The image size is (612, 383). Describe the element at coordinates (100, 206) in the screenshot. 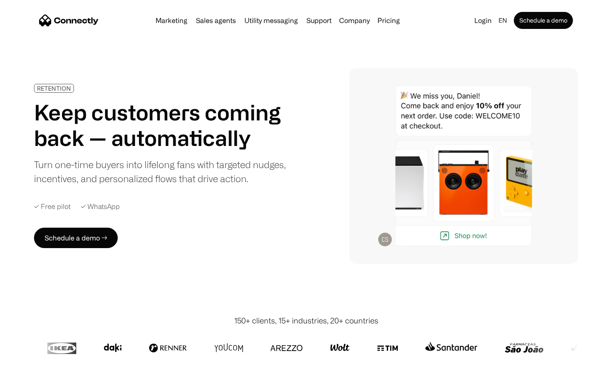

I see `div: ✓ WhatsApp` at that location.